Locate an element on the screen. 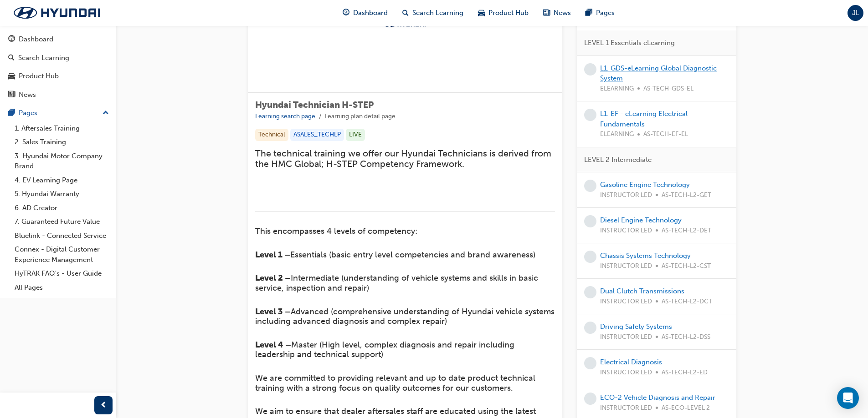 The height and width of the screenshot is (418, 868). span: The technical training we offer our Hyundai Technicians is derived from the HMC Global; H-STEP Co... is located at coordinates (404, 159).